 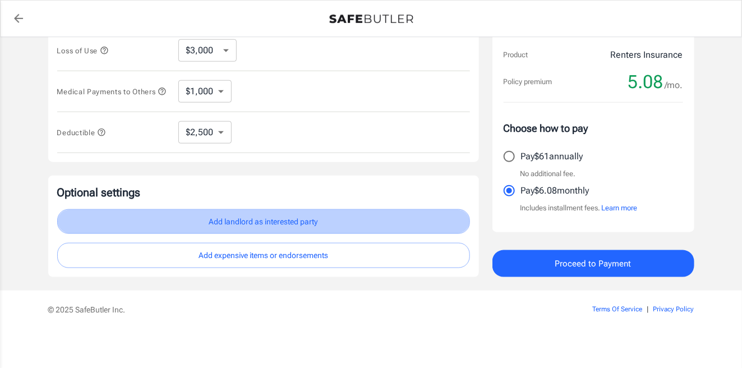 I want to click on p: Includes installment fees., so click(x=579, y=208).